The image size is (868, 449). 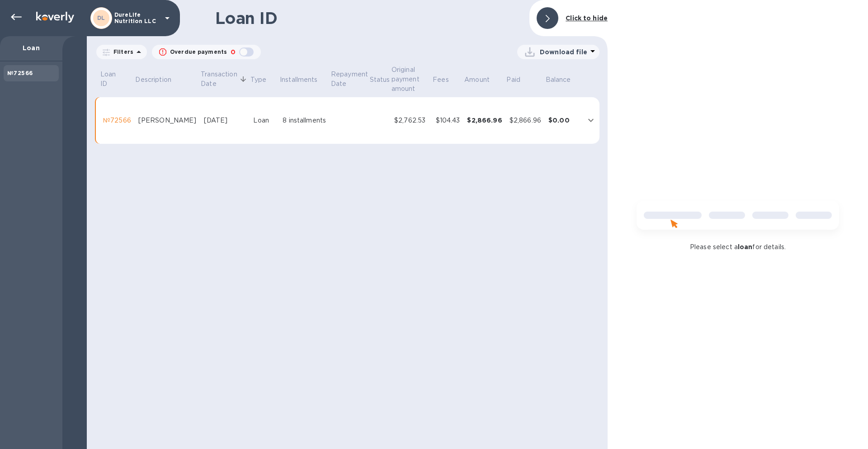 What do you see at coordinates (368, 18) in the screenshot?
I see `h1: Loan ID` at bounding box center [368, 18].